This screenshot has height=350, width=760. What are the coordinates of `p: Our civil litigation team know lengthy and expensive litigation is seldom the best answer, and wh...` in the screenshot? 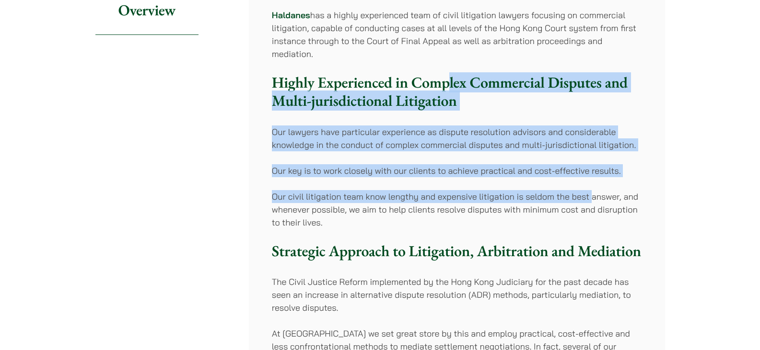 It's located at (457, 209).